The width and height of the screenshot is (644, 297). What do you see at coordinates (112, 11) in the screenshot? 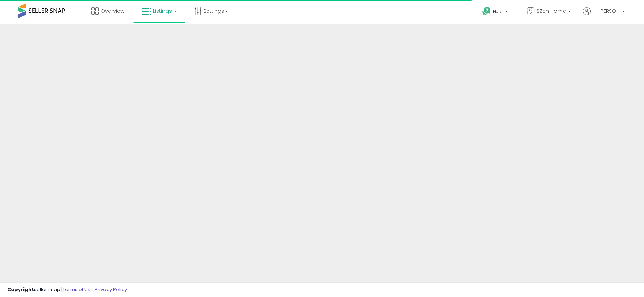
I see `span: Overview` at bounding box center [112, 11].